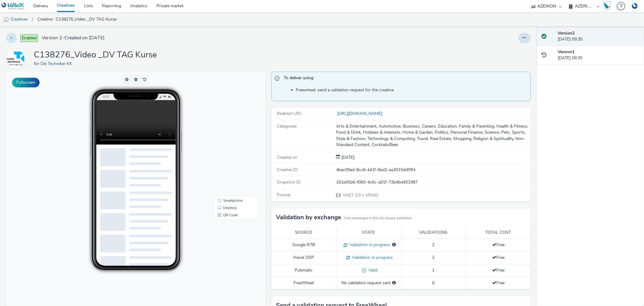 This screenshot has height=306, width=644. What do you see at coordinates (498, 232) in the screenshot?
I see `th: Total cost` at bounding box center [498, 232].